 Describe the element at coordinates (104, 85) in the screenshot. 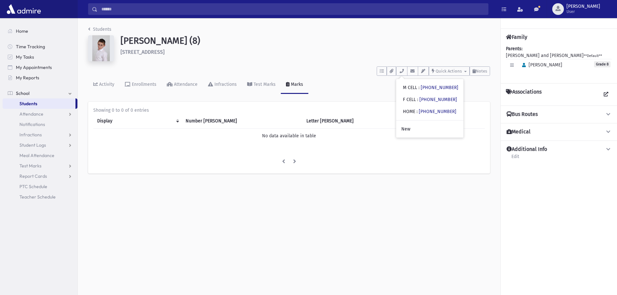

I see `a: Activity` at that location.